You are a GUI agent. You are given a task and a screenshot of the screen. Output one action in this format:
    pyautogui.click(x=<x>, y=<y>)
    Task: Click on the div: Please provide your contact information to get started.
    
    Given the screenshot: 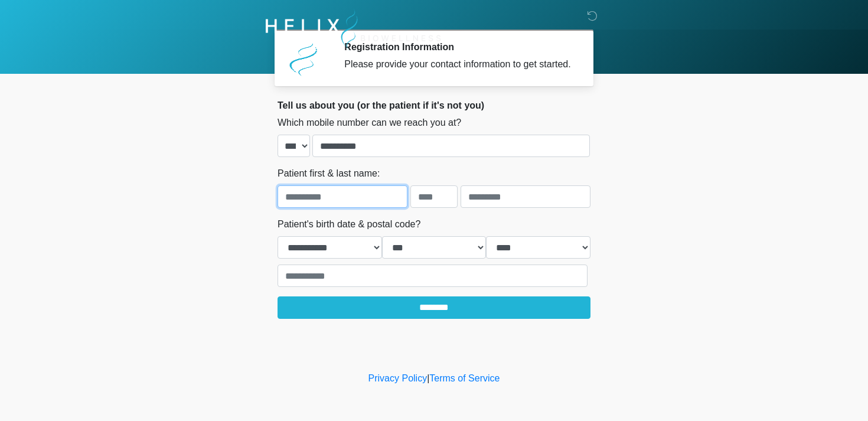 What is the action you would take?
    pyautogui.click(x=458, y=65)
    